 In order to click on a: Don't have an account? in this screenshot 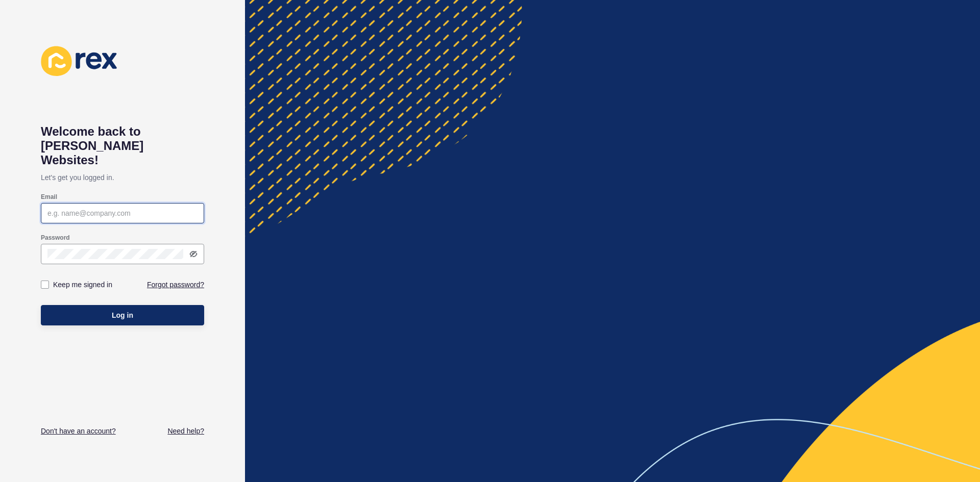, I will do `click(78, 432)`.